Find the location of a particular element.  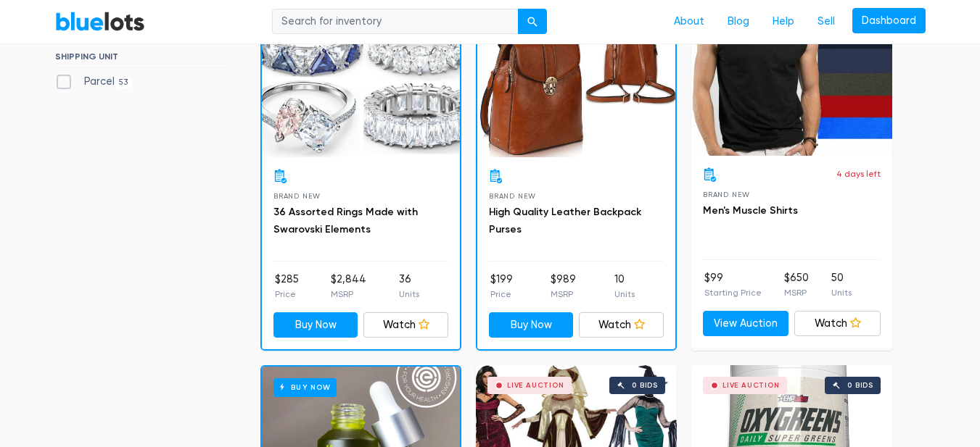

li: 10 is located at coordinates (624, 287).